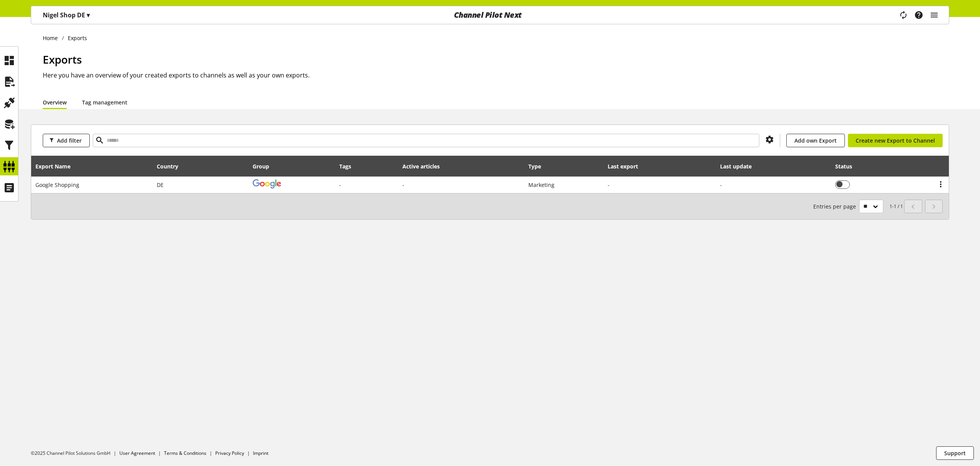 The height and width of the screenshot is (466, 980). Describe the element at coordinates (955, 453) in the screenshot. I see `span: Support` at that location.